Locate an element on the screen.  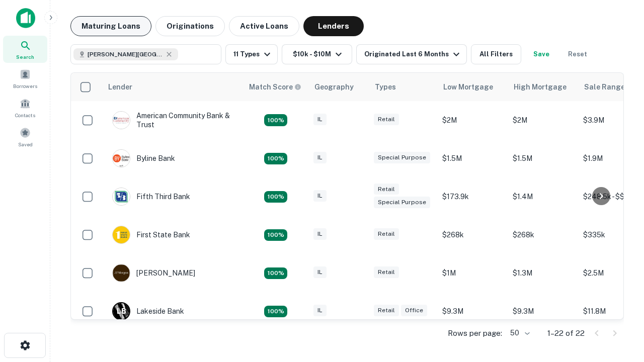
img: capitalize-icon.png is located at coordinates (26, 18).